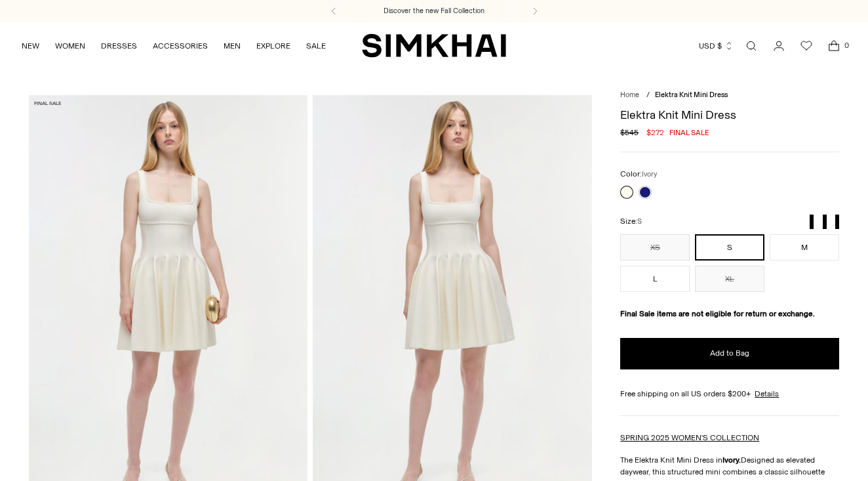 The image size is (868, 481). I want to click on a: SALE, so click(316, 46).